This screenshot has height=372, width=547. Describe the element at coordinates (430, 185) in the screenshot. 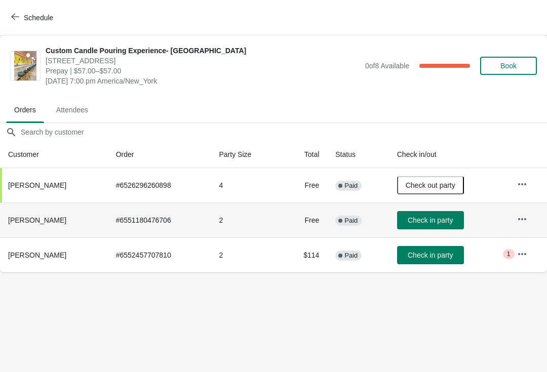

I see `button: Check out party` at that location.